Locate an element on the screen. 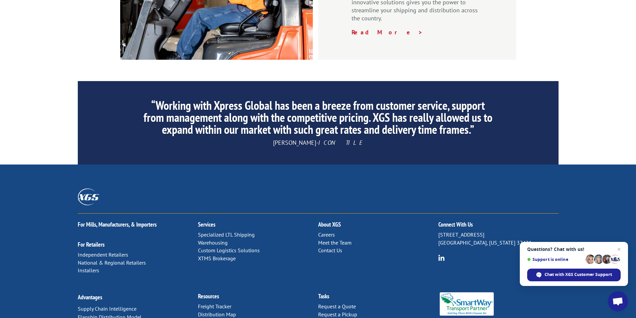  a: For Retailers is located at coordinates (91, 244).